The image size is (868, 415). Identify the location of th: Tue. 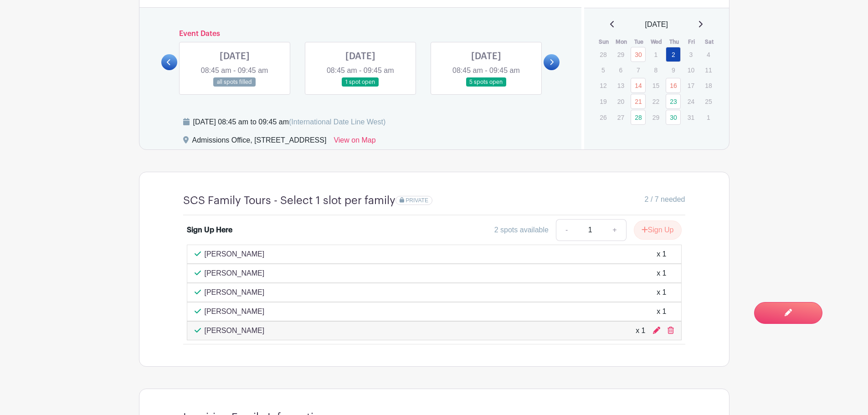
(639, 42).